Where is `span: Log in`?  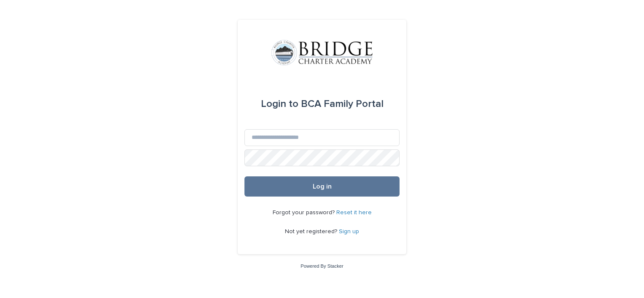 span: Log in is located at coordinates (322, 187).